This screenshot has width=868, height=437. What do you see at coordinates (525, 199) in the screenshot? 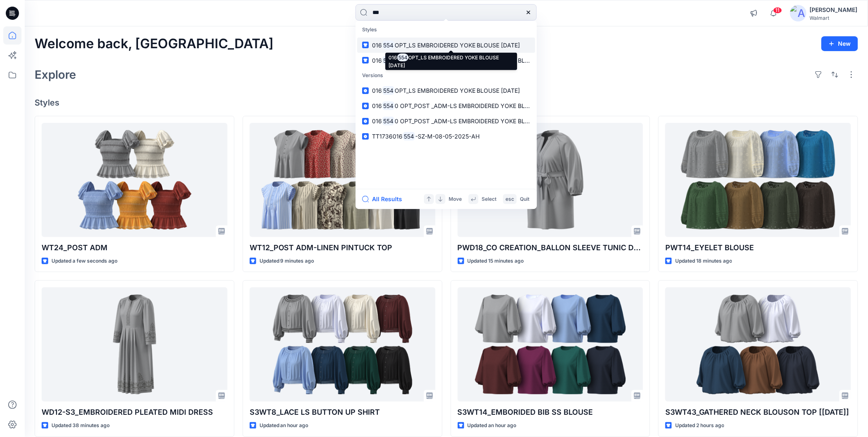
I see `p: Quit` at bounding box center [525, 199].